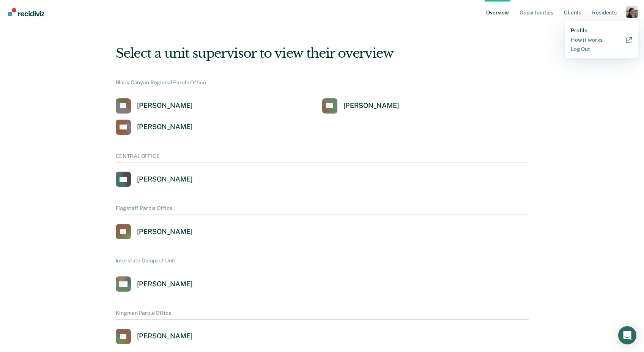 The height and width of the screenshot is (352, 644). What do you see at coordinates (628, 336) in the screenshot?
I see `div: Open Intercom Messenger` at bounding box center [628, 336].